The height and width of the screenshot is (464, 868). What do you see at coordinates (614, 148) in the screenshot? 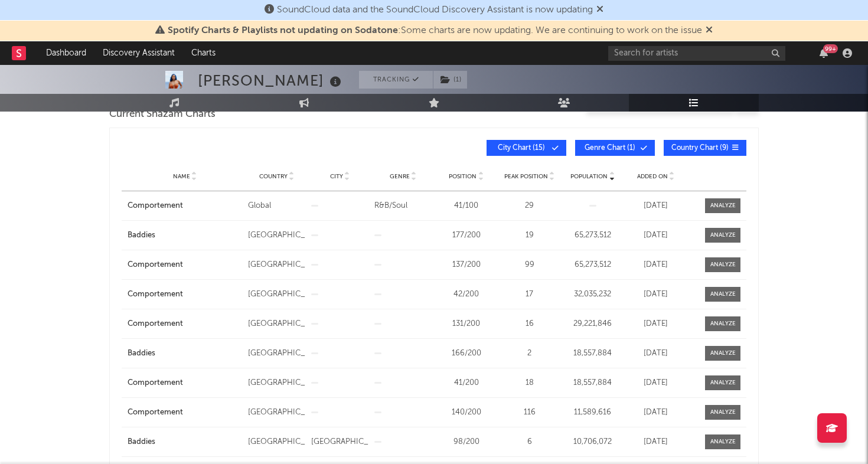
I see `button: Genre Chart(1)` at bounding box center [614, 148].